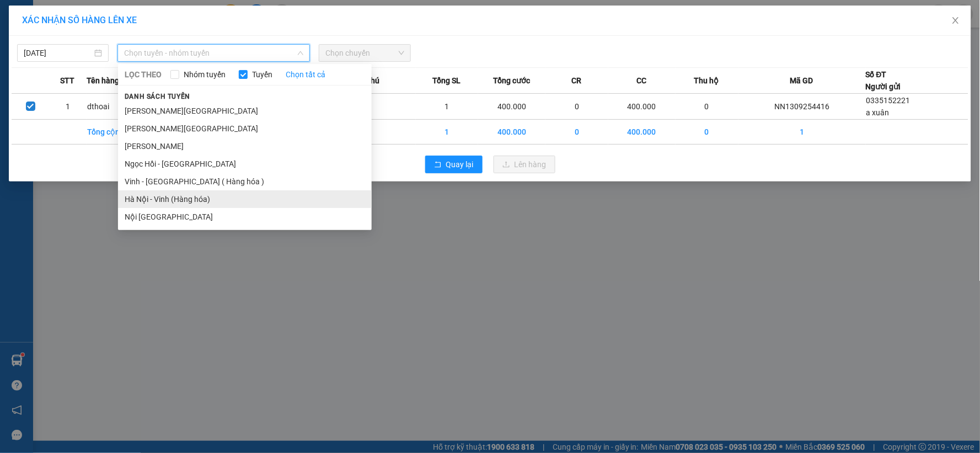 The image size is (980, 453). What do you see at coordinates (878, 112) in the screenshot?
I see `span: a xuân` at bounding box center [878, 112].